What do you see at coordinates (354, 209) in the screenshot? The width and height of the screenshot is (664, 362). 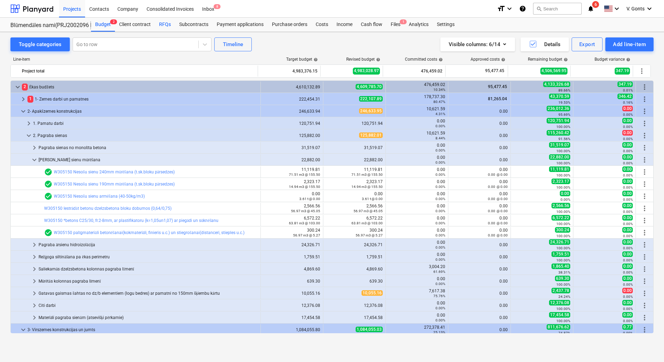 I see `div: 2,566.56` at bounding box center [354, 209].